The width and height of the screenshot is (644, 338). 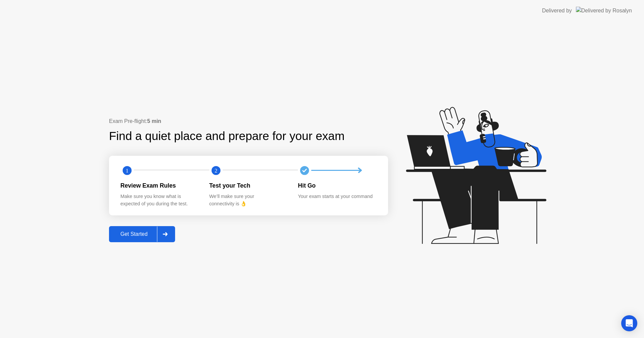 What do you see at coordinates (337, 197) in the screenshot?
I see `div: Your exam starts at your command` at bounding box center [337, 197].